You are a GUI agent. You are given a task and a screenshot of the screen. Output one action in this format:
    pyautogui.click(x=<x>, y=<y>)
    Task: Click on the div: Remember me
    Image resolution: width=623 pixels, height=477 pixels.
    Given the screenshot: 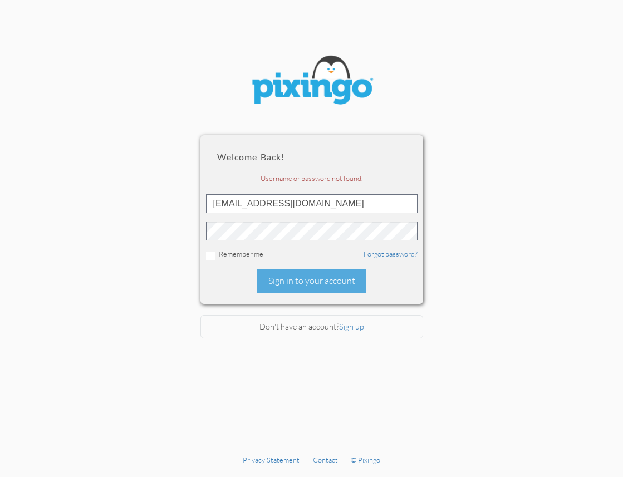 What is the action you would take?
    pyautogui.click(x=312, y=255)
    